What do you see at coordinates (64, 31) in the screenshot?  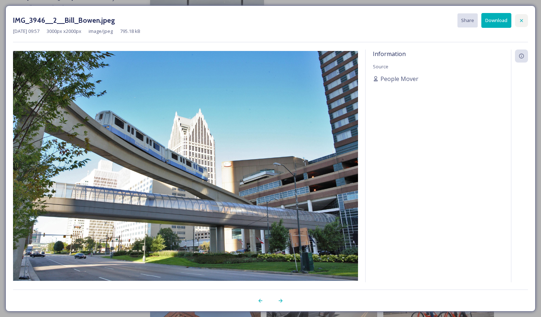 I see `span: 3000 px x 2000 px` at bounding box center [64, 31].